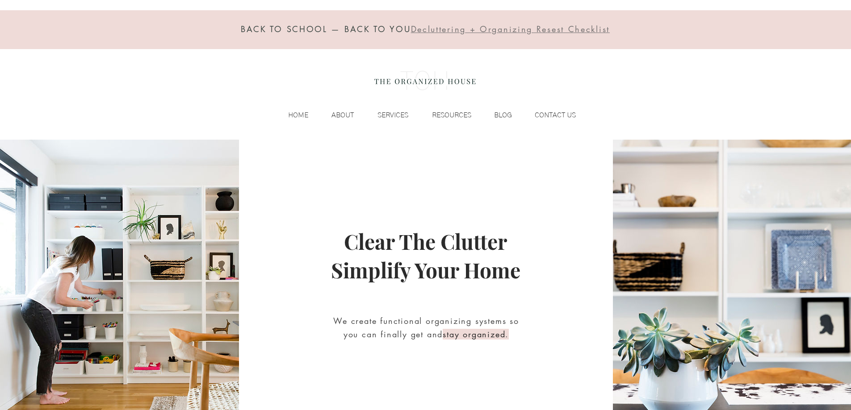 The height and width of the screenshot is (410, 851). I want to click on p: HOME, so click(298, 115).